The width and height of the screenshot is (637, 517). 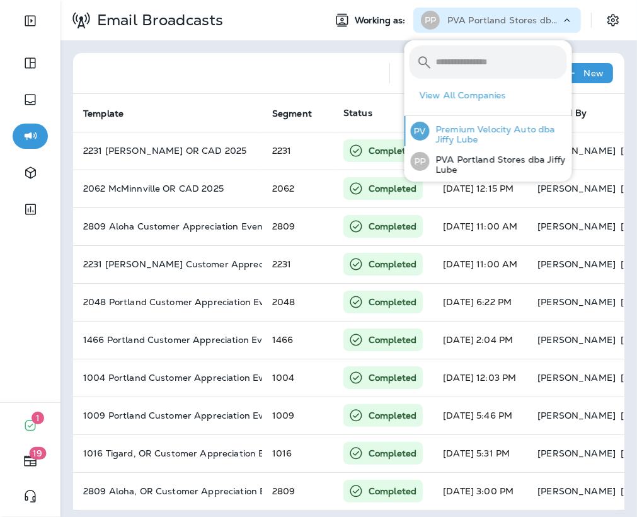 I want to click on p: 2809 Aloha, OR Customer Appreciation Event, so click(x=168, y=491).